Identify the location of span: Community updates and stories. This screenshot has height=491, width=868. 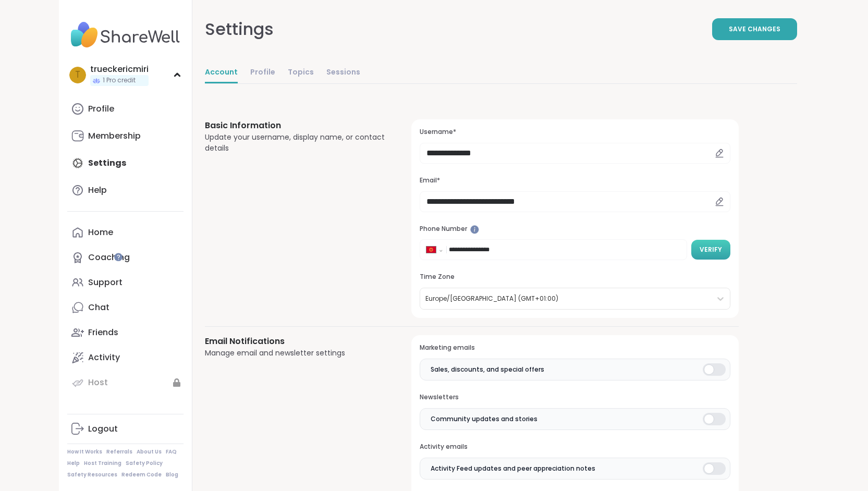
(484, 419).